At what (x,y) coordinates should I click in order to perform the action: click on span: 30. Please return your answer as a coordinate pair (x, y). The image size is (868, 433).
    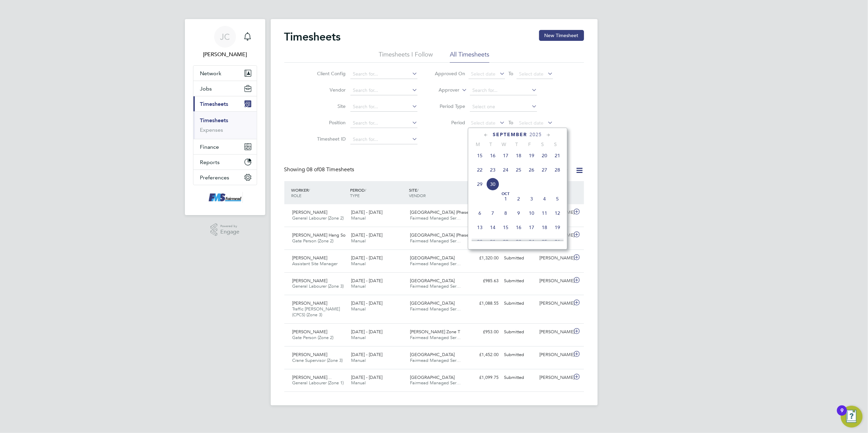
    Looking at the image, I should click on (493, 184).